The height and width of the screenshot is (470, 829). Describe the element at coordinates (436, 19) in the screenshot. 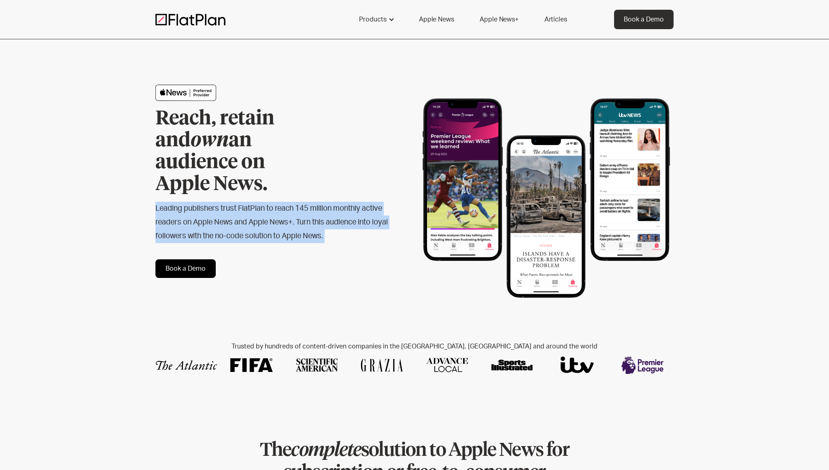

I see `a: Apple News` at that location.